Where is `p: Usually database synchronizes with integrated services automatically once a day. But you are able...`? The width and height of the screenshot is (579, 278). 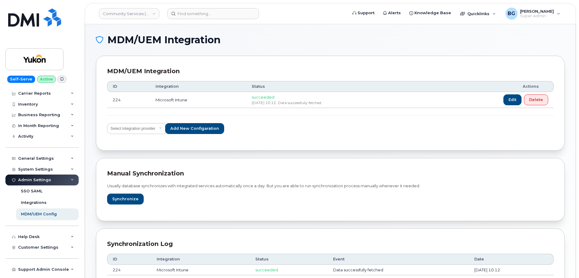 p: Usually database synchronizes with integrated services automatically once a day. But you are able... is located at coordinates (330, 186).